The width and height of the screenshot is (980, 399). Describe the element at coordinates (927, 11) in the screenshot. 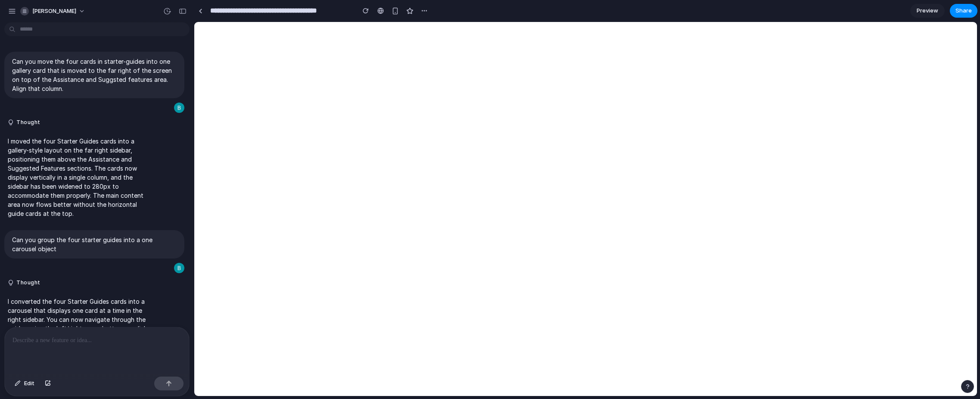

I see `span: Preview` at that location.